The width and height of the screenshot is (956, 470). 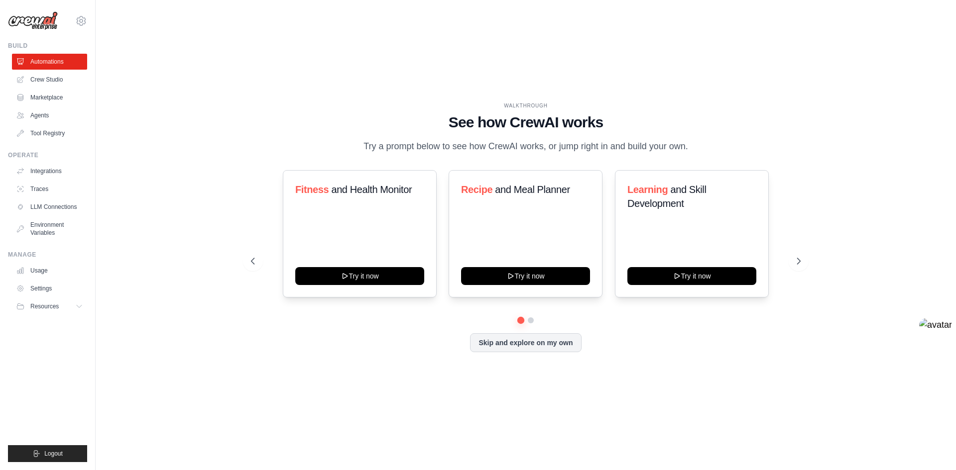 What do you see at coordinates (49, 289) in the screenshot?
I see `a: Settings` at bounding box center [49, 289].